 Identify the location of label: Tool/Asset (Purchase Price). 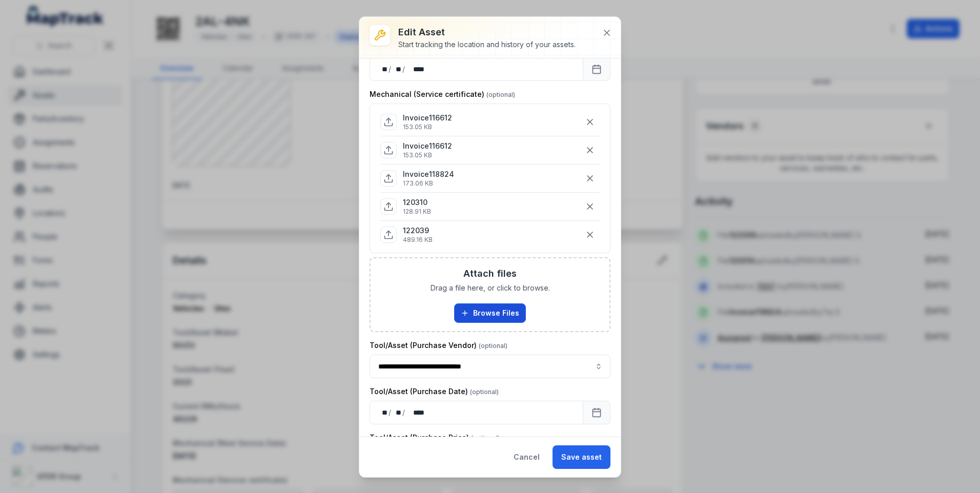
(434, 437).